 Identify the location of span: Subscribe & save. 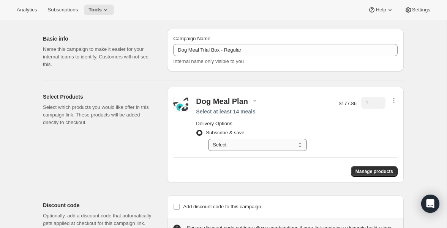
(225, 133).